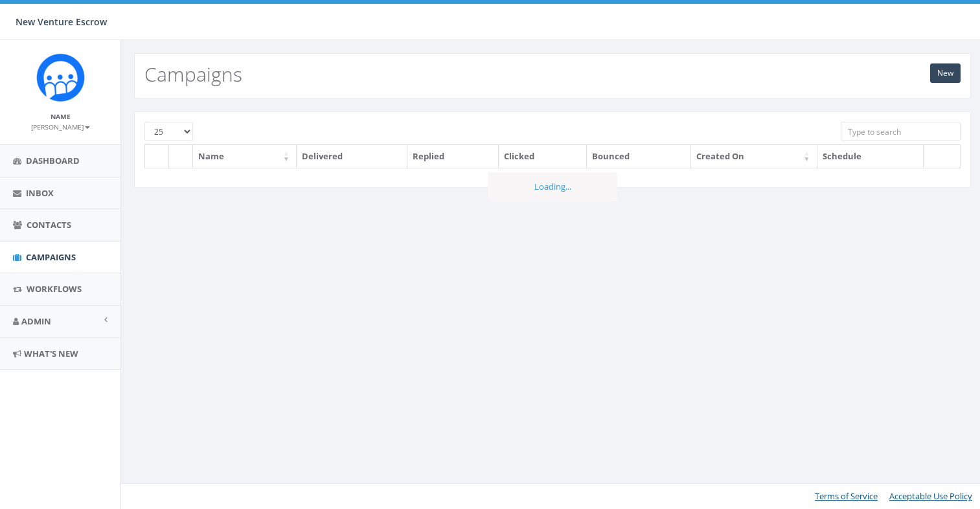 The height and width of the screenshot is (509, 980). What do you see at coordinates (931, 496) in the screenshot?
I see `a: Acceptable Use Policy` at bounding box center [931, 496].